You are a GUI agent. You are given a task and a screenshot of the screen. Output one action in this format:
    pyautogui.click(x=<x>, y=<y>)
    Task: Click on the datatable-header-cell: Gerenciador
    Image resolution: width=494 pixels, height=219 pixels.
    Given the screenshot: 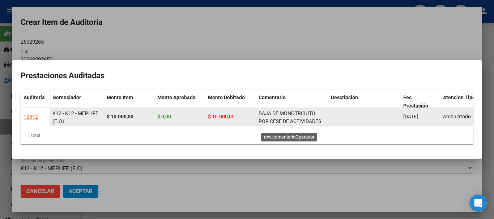 What is the action you would take?
    pyautogui.click(x=77, y=105)
    